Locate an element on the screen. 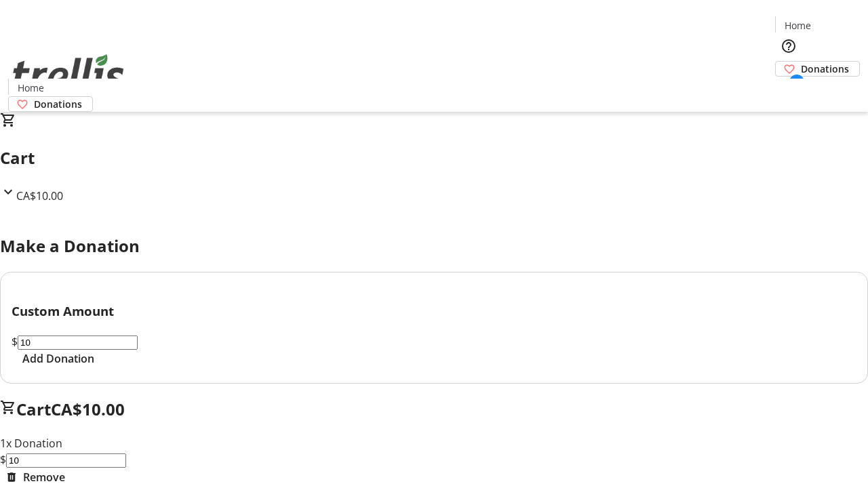 The width and height of the screenshot is (868, 488). button: Help is located at coordinates (789, 47).